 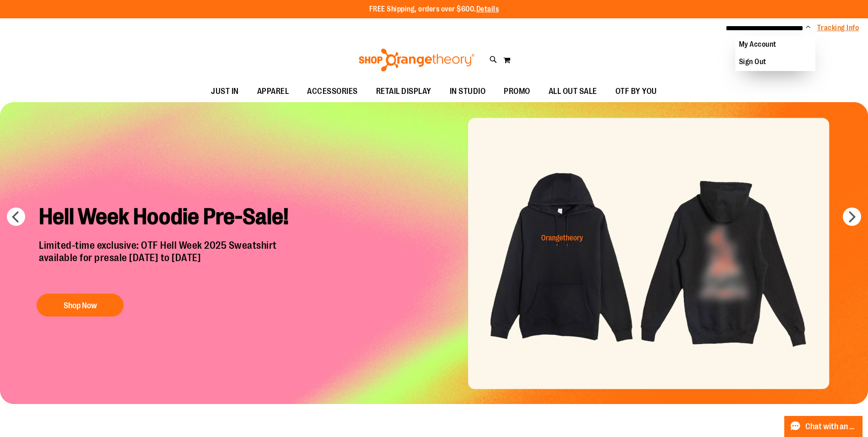 I want to click on button: Account menu, so click(x=808, y=28).